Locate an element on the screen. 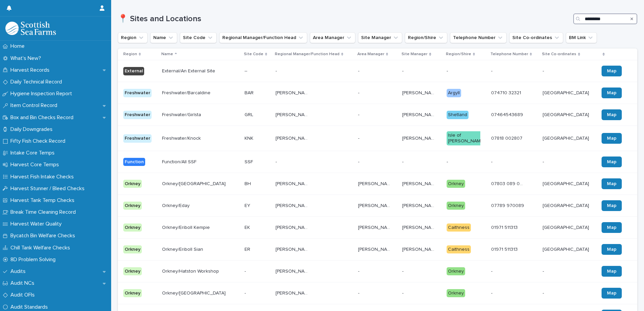 The image size is (644, 311). p: 07464543689 is located at coordinates (508, 114).